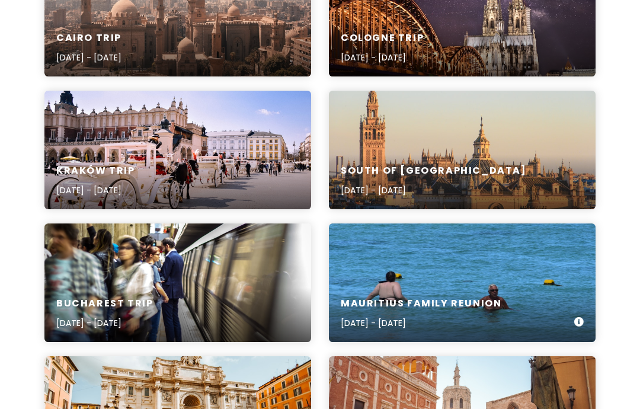  What do you see at coordinates (104, 303) in the screenshot?
I see `h6: Bucharest Trip` at bounding box center [104, 303].